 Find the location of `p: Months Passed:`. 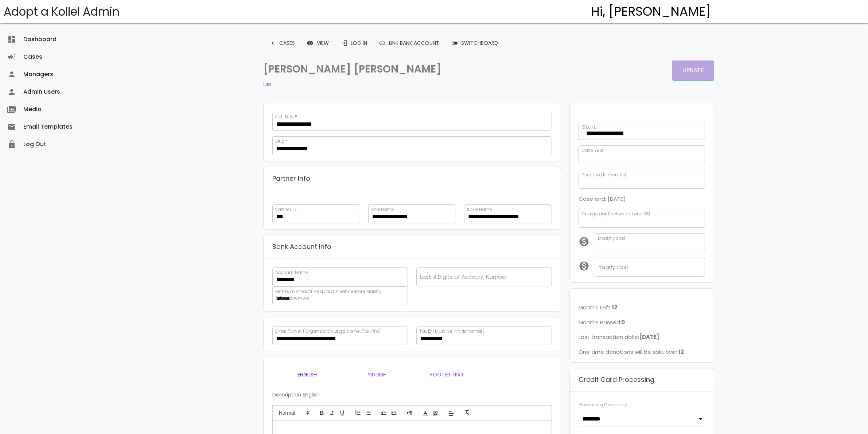

p: Months Passed: is located at coordinates (642, 323).